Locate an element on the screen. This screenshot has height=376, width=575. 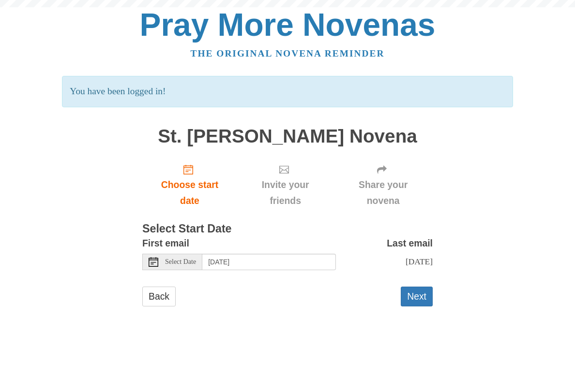
a: Back is located at coordinates (159, 296).